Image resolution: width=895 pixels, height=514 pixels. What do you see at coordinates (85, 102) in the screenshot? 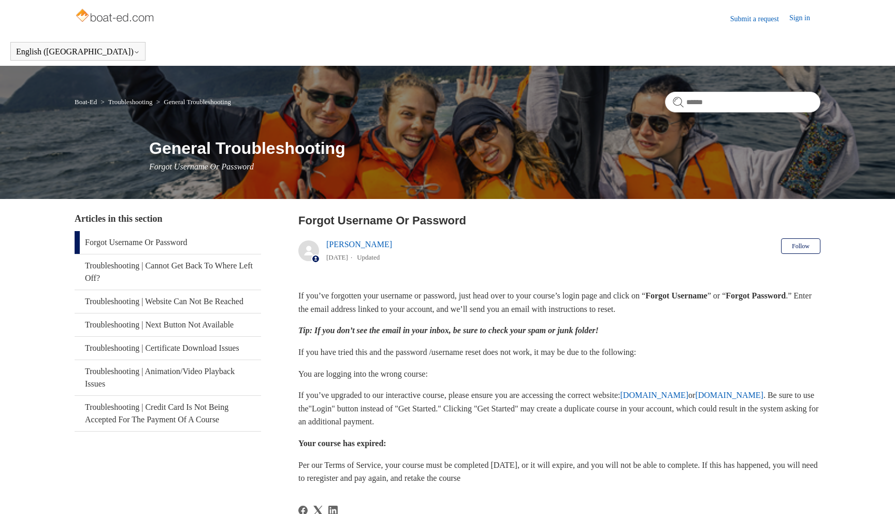
I see `a: Boat-Ed` at bounding box center [85, 102].